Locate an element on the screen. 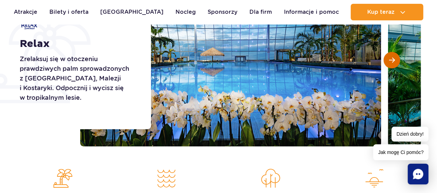 The height and width of the screenshot is (193, 437). button: Następny slajd is located at coordinates (392, 60).